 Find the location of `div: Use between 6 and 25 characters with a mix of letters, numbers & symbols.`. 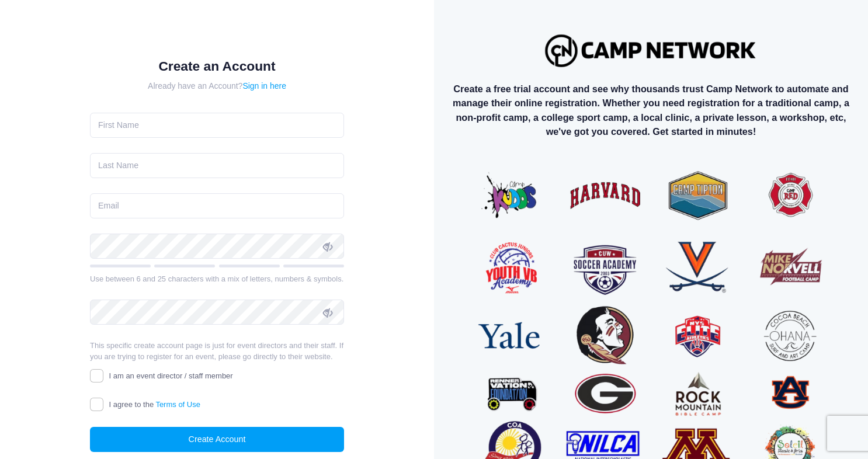

div: Use between 6 and 25 characters with a mix of letters, numbers & symbols. is located at coordinates (216, 279).